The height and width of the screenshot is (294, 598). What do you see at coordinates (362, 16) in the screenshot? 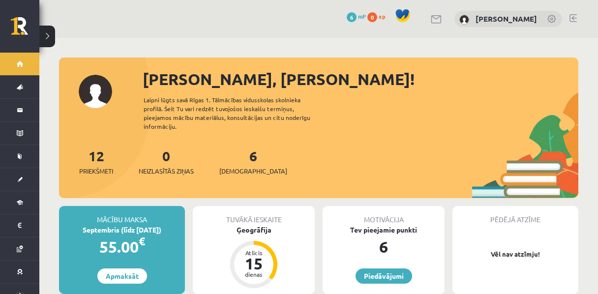
I see `span: mP` at bounding box center [362, 16].